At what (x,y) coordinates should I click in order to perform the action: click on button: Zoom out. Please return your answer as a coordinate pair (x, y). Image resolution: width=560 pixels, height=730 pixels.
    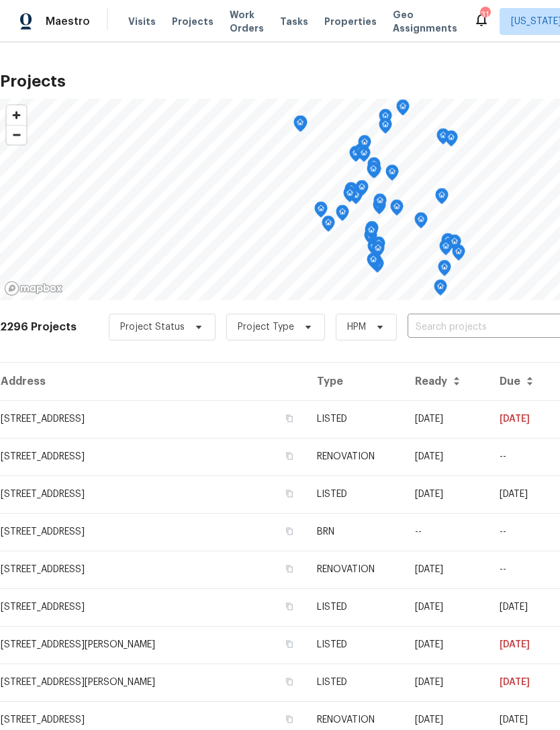
    Looking at the image, I should click on (16, 134).